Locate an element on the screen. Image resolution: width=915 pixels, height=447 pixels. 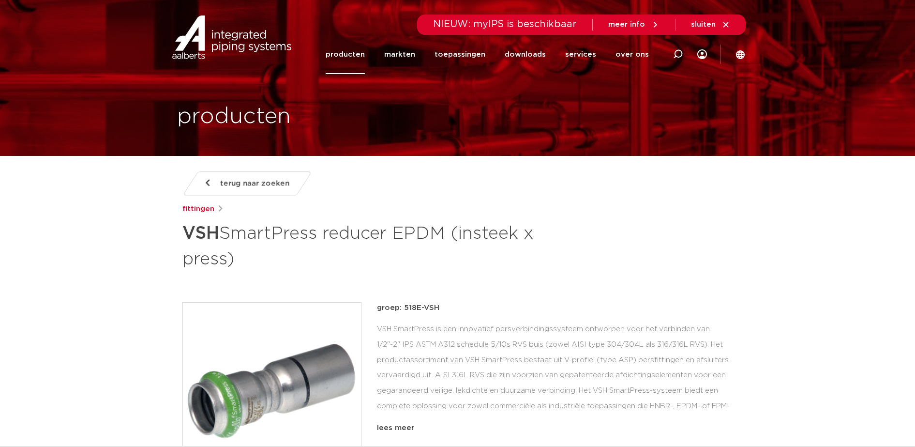
span: NIEUW: myIPS is beschikbaar is located at coordinates (505, 24).